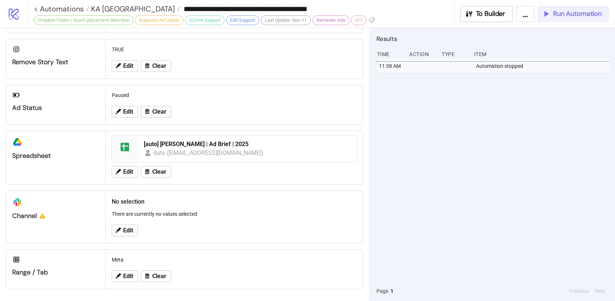 The image size is (615, 301). What do you see at coordinates (422, 54) in the screenshot?
I see `div: Action` at bounding box center [422, 54].